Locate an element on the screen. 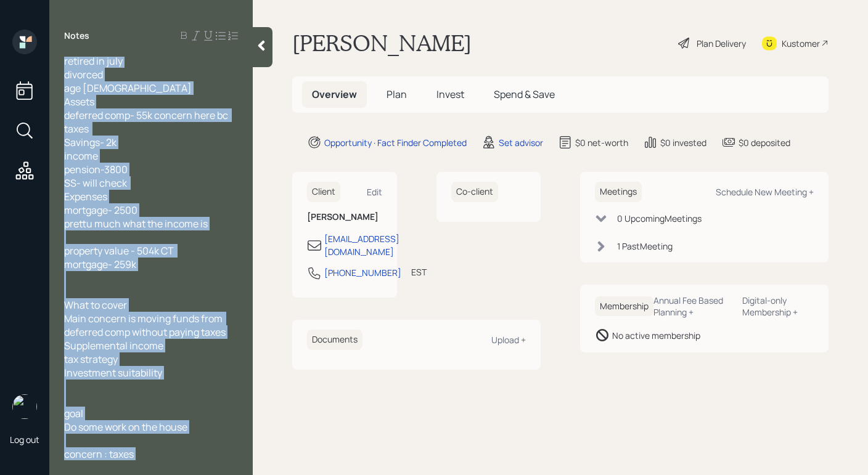 This screenshot has height=475, width=868. h6: Documents is located at coordinates (334, 340).